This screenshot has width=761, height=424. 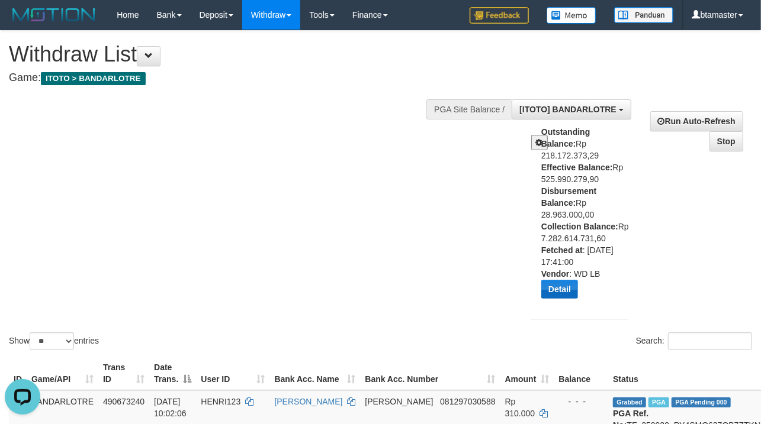 I want to click on b: Vendor, so click(x=555, y=274).